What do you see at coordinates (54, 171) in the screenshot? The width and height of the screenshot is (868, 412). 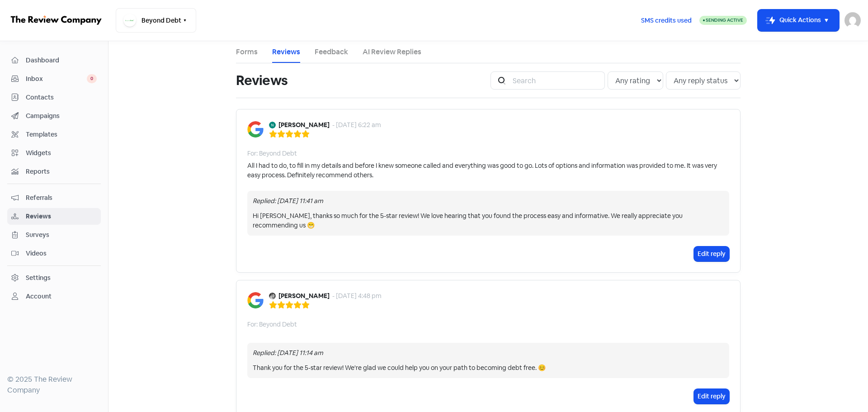 I see `a: Reports` at bounding box center [54, 171].